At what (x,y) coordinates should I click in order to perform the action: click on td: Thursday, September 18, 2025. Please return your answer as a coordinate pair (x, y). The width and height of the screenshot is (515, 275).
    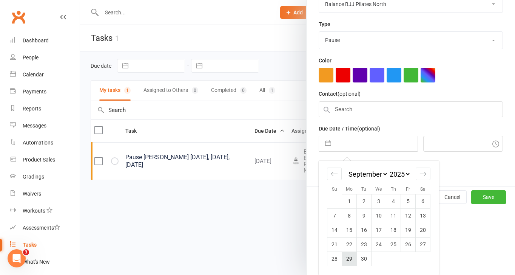
    Looking at the image, I should click on (393, 230).